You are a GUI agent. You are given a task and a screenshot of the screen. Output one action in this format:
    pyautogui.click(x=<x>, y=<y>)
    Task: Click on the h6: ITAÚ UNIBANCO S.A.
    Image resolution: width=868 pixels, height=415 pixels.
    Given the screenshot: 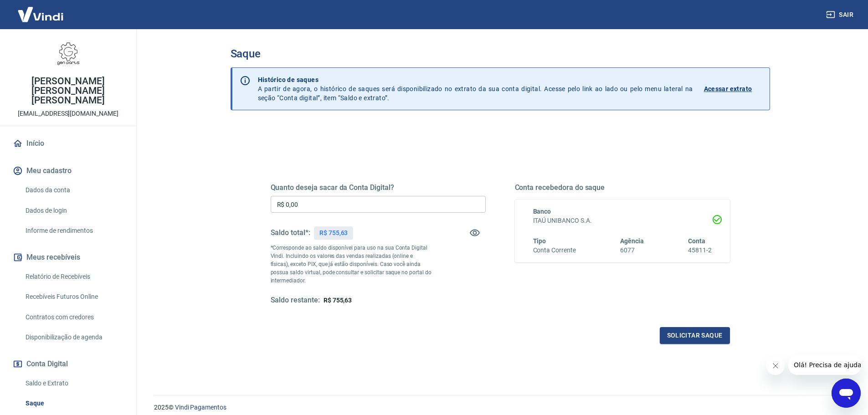 What is the action you would take?
    pyautogui.click(x=622, y=221)
    